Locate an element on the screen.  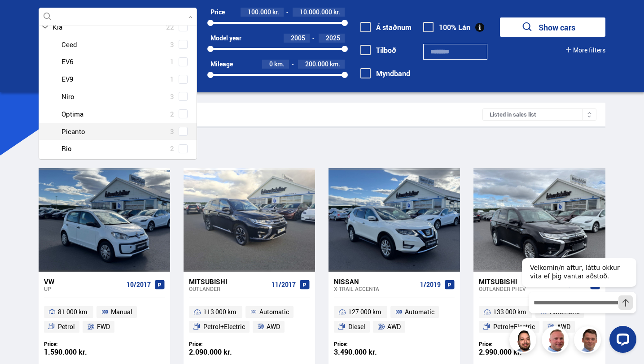
span: 2005 is located at coordinates (298, 38).